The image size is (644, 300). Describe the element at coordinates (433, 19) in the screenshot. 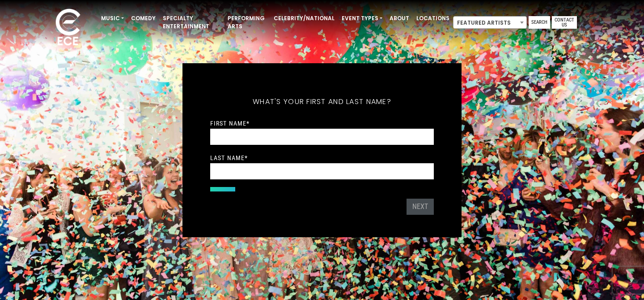

I see `a: Locations` at that location.